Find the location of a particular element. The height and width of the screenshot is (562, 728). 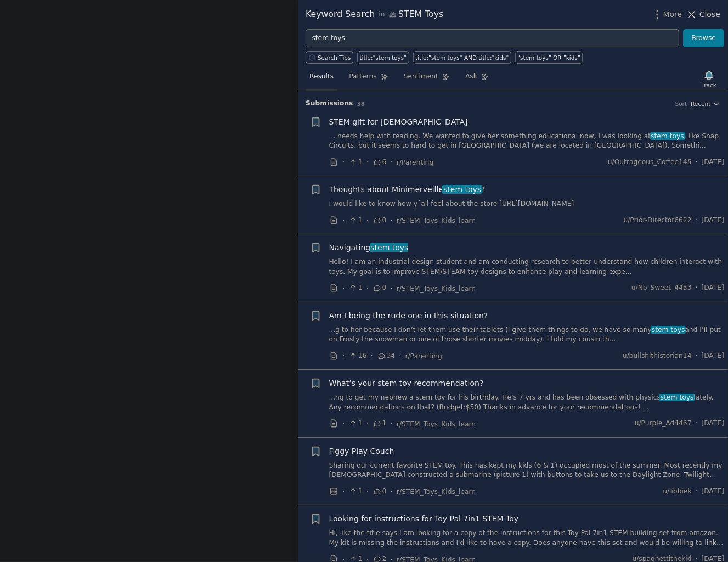

span: Close is located at coordinates (710, 14).